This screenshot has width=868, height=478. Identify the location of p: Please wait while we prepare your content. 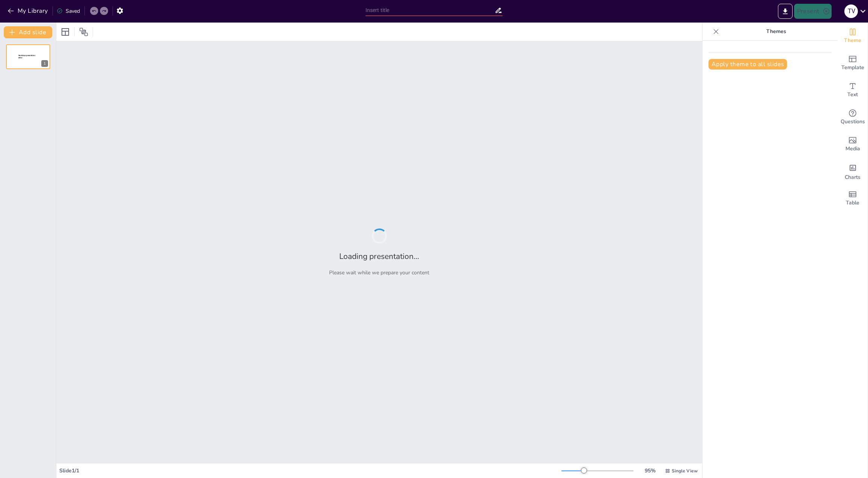
(379, 272).